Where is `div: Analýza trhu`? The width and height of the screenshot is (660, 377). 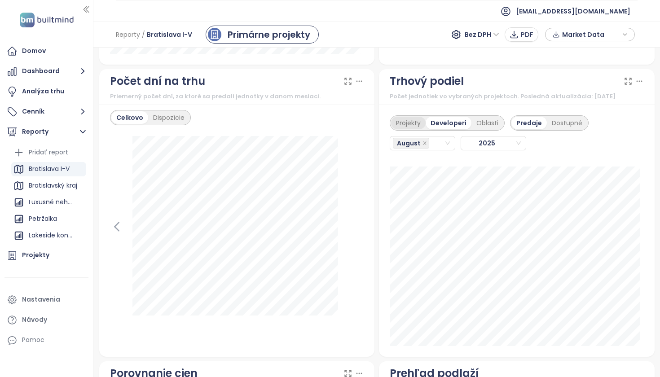 div: Analýza trhu is located at coordinates (43, 91).